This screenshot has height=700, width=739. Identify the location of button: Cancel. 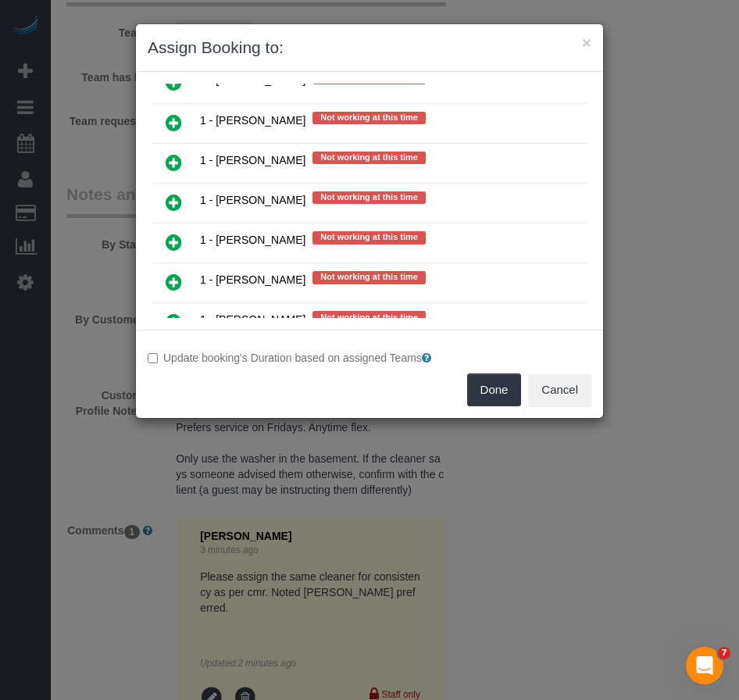
(559, 390).